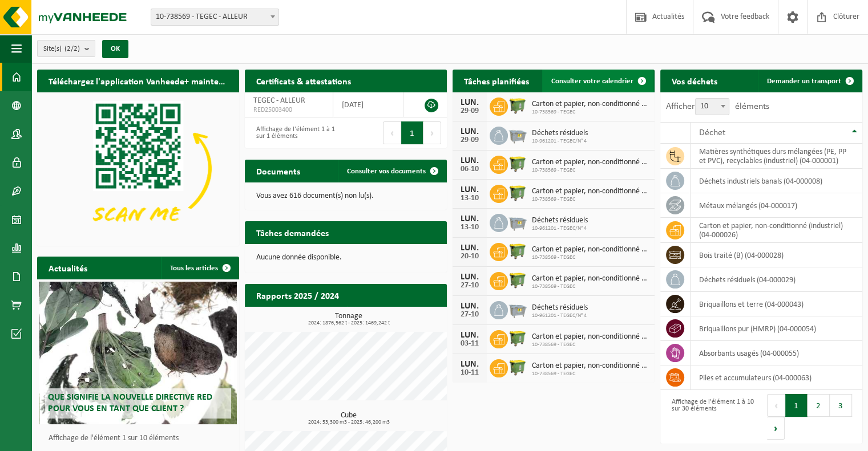  Describe the element at coordinates (349, 418) in the screenshot. I see `h3: Cube` at that location.